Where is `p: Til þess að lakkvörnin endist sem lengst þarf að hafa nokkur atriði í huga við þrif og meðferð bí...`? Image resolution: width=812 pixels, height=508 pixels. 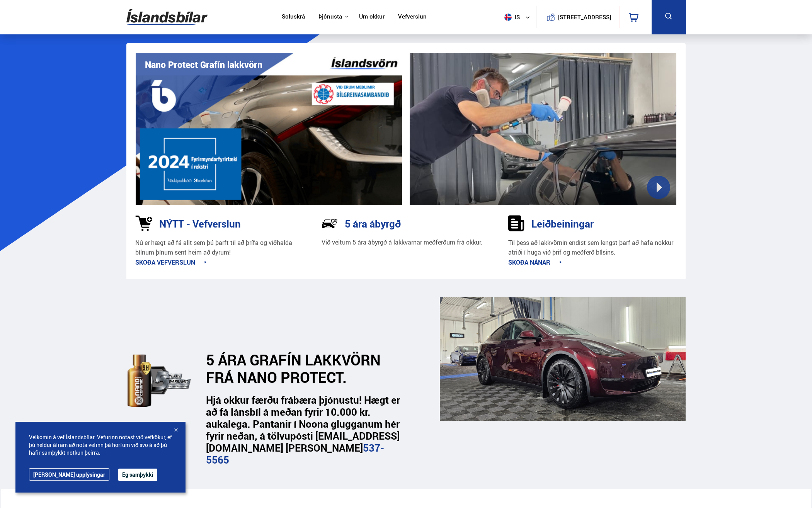 p: Til þess að lakkvörnin endist sem lengst þarf að hafa nokkur atriði í huga við þrif og meðferð bí... is located at coordinates (592, 248).